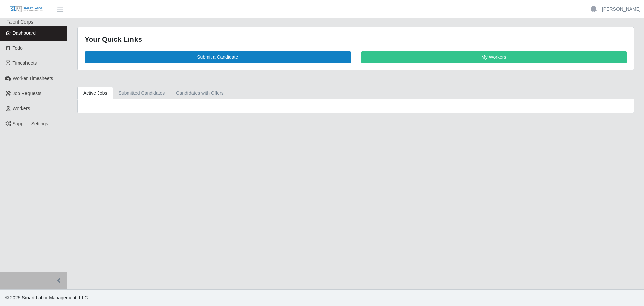 The width and height of the screenshot is (644, 306). What do you see at coordinates (95, 93) in the screenshot?
I see `a: Active Jobs` at bounding box center [95, 93].